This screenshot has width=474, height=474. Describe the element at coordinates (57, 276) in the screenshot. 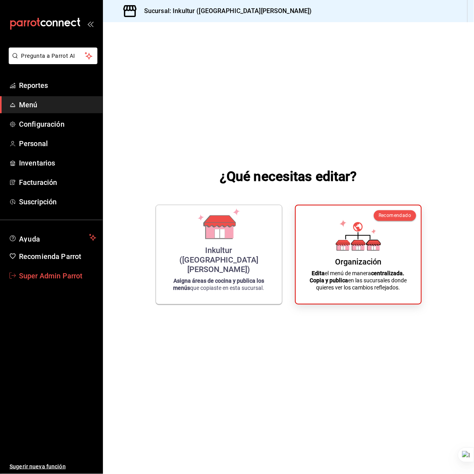

I see `span: Super Admin Parrot` at that location.